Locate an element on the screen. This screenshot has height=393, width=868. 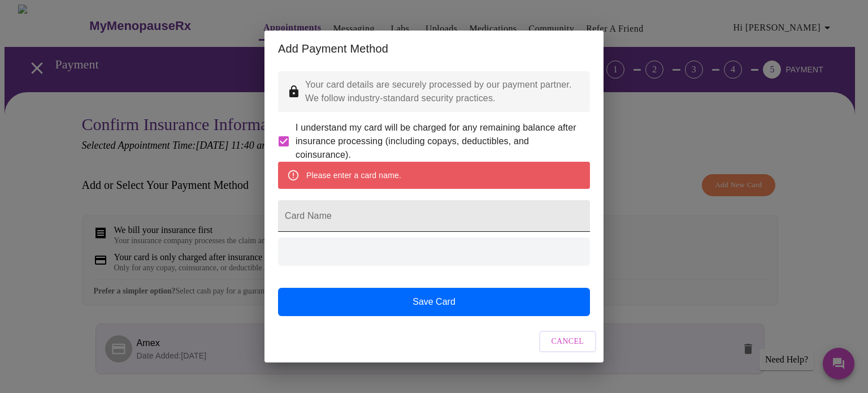
h2: Add Payment Method is located at coordinates (434, 49).